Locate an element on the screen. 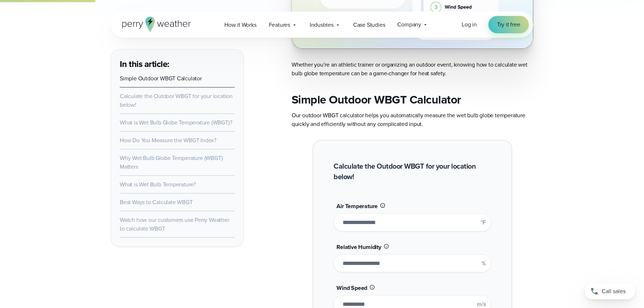  h2: Calculate the Outdoor WBGT for your location below! is located at coordinates (412, 172).